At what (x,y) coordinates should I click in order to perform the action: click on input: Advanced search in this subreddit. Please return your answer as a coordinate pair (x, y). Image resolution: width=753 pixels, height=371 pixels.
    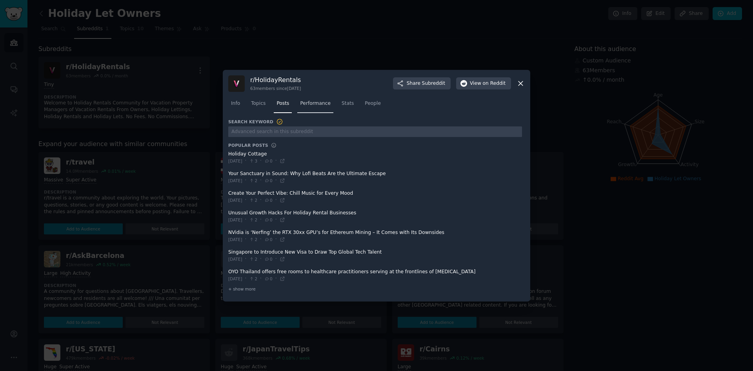
    Looking at the image, I should click on (375, 131).